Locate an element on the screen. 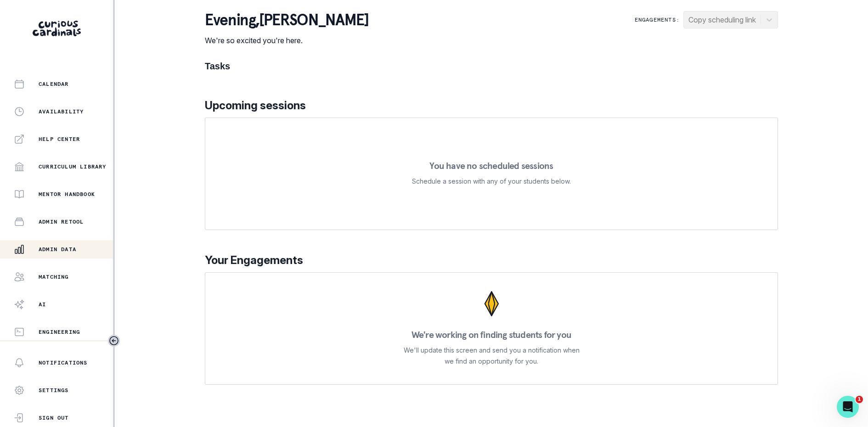 This screenshot has height=427, width=868. p: Upcoming sessions is located at coordinates (491, 105).